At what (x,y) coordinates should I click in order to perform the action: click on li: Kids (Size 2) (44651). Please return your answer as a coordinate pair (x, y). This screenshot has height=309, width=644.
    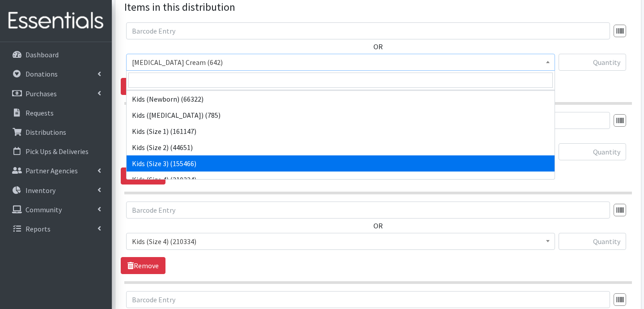
    Looking at the image, I should click on (340, 147).